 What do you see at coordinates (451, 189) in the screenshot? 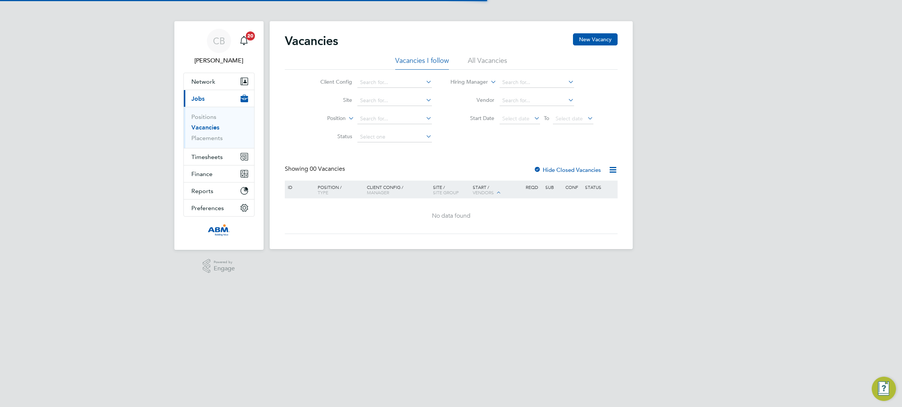
I see `div: Site /` at bounding box center [451, 189].